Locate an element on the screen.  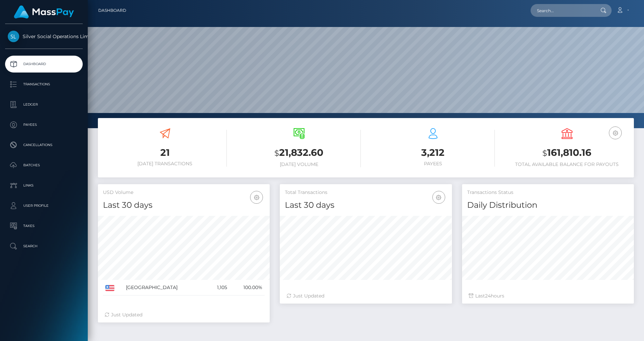
a: Ledger is located at coordinates (44, 105).